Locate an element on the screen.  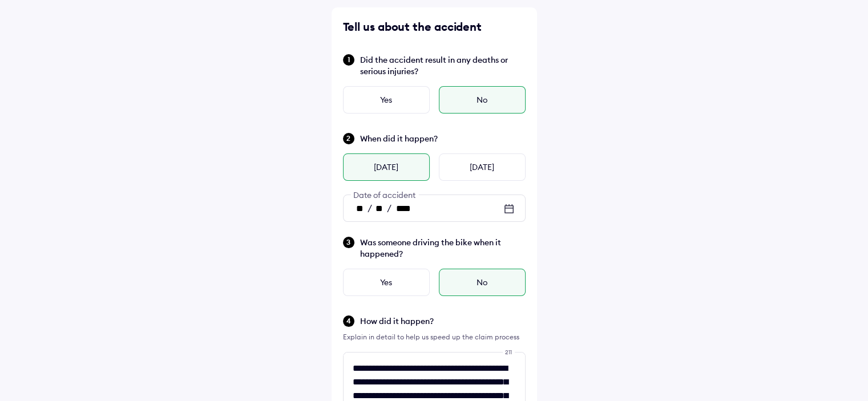
span: How did it happen? is located at coordinates (443, 321).